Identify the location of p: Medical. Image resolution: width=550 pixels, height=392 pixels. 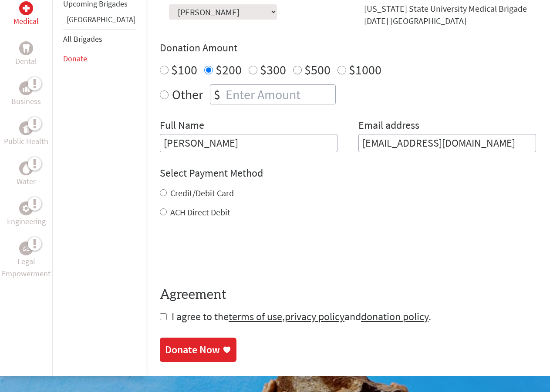
(26, 21).